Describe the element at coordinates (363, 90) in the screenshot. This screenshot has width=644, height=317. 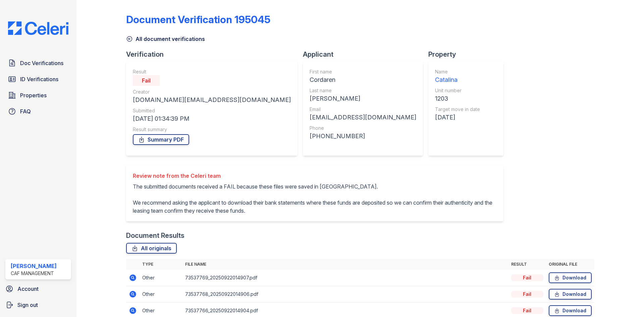
I see `div: Last name` at that location.